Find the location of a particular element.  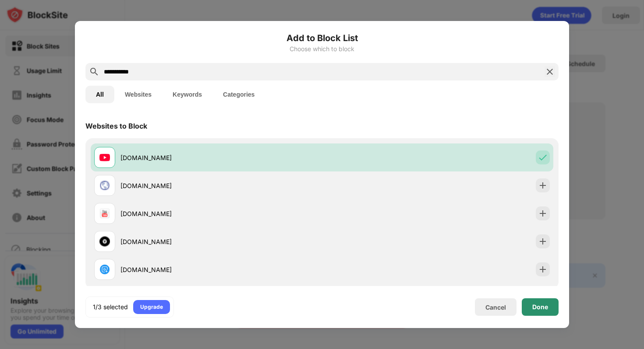

button: Websites is located at coordinates (138, 94).